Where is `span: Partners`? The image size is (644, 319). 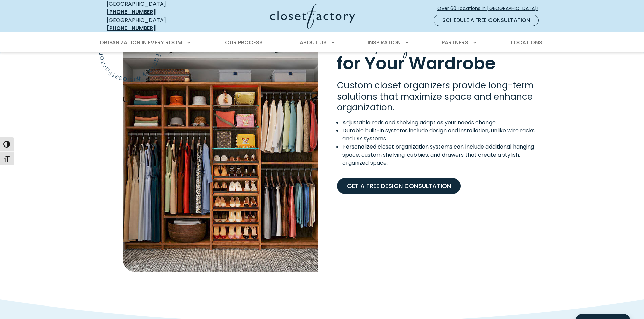 span: Partners is located at coordinates (455, 42).